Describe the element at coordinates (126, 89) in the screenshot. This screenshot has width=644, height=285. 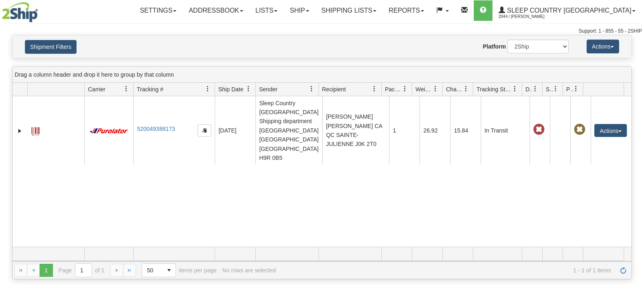
I see `a: Carrier filter column settings` at that location.